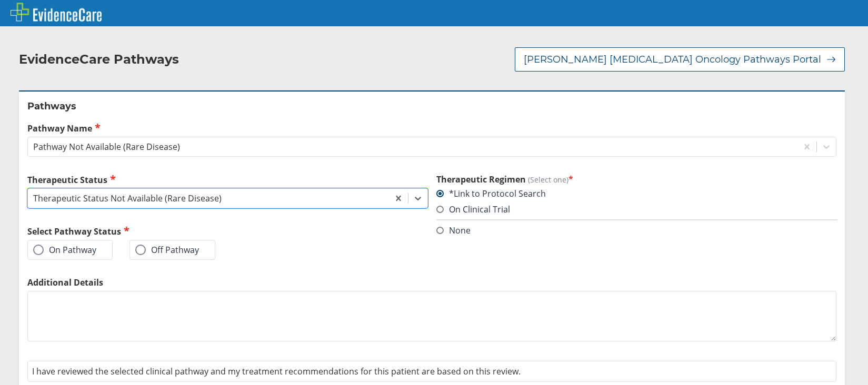 The height and width of the screenshot is (385, 868). Describe the element at coordinates (227, 231) in the screenshot. I see `h2: Select Pathway Status` at that location.